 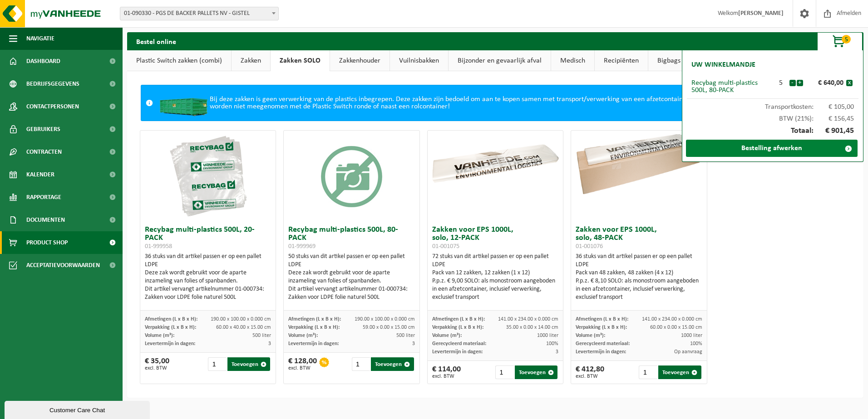 What do you see at coordinates (621, 61) in the screenshot?
I see `a: Recipiënten` at bounding box center [621, 61].